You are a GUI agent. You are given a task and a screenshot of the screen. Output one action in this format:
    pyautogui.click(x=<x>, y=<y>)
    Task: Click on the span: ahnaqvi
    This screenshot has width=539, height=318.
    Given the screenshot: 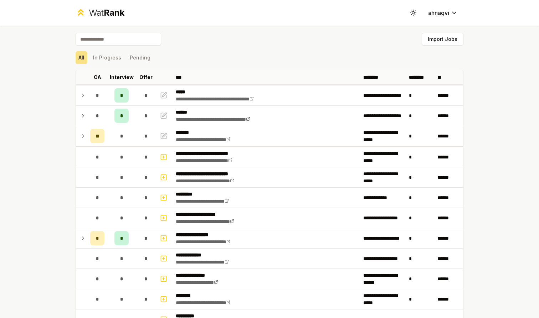 What is the action you would take?
    pyautogui.click(x=439, y=13)
    